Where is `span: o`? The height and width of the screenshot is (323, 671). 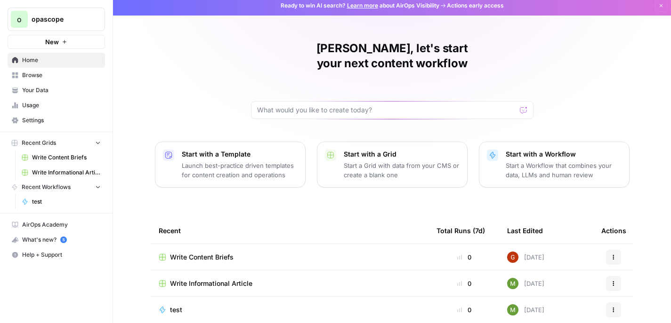 span: o is located at coordinates (19, 19).